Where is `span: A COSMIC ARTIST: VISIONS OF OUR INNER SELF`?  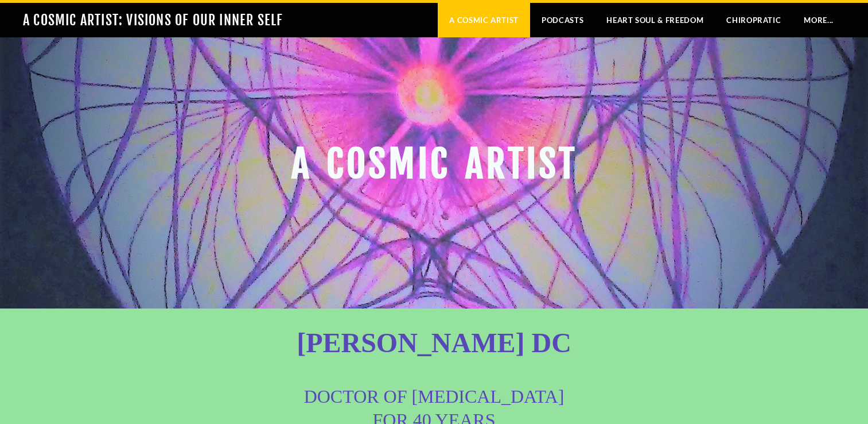
span: A COSMIC ARTIST: VISIONS OF OUR INNER SELF is located at coordinates (152, 20).